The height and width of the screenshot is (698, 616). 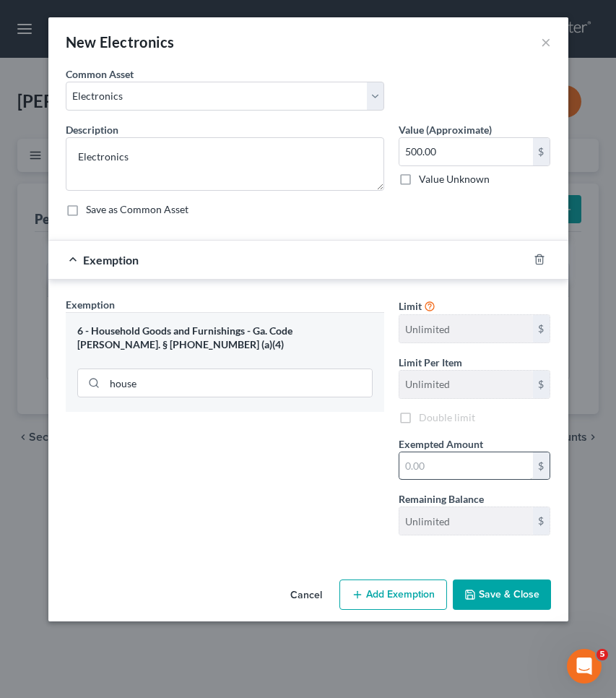 I want to click on label: Double limit, so click(x=447, y=417).